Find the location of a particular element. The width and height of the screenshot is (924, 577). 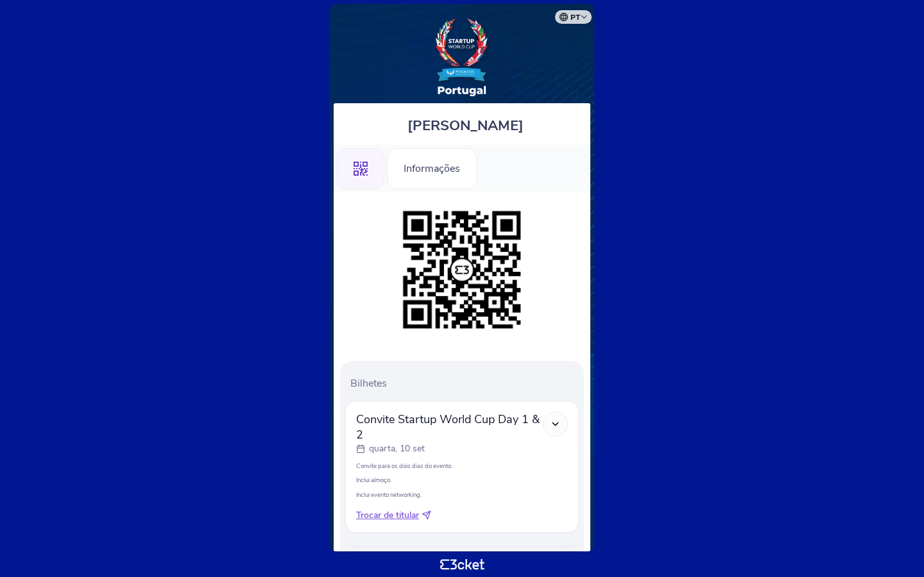

p: quarta, 10 set is located at coordinates (397, 449).